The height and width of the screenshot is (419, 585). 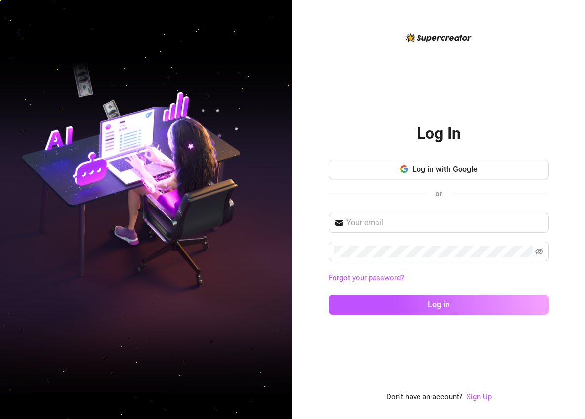 I want to click on span: Log in with Google, so click(x=444, y=169).